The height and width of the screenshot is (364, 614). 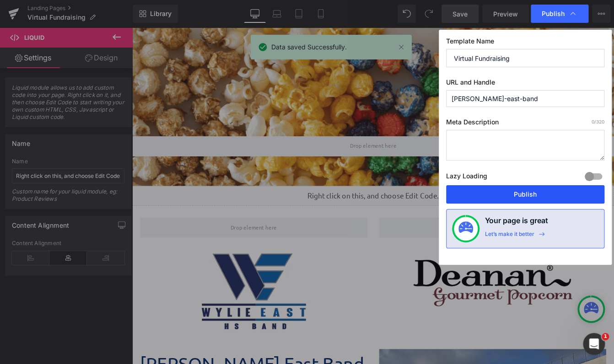 What do you see at coordinates (517, 223) in the screenshot?
I see `h4: Your page is great` at bounding box center [517, 223].